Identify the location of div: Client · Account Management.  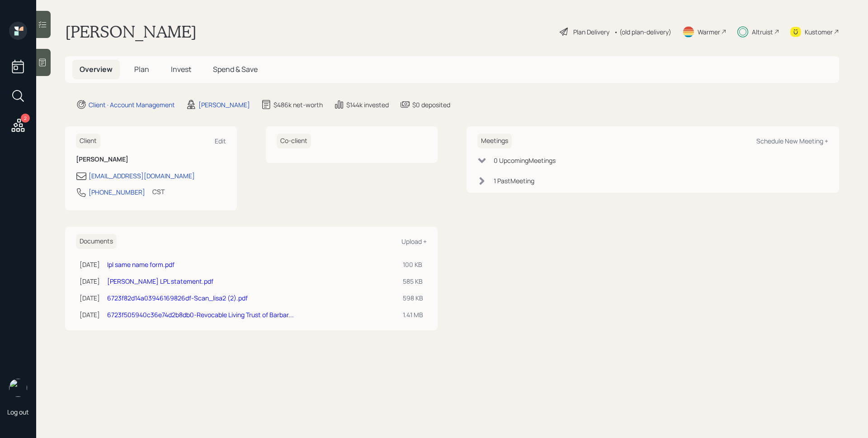
(131, 104).